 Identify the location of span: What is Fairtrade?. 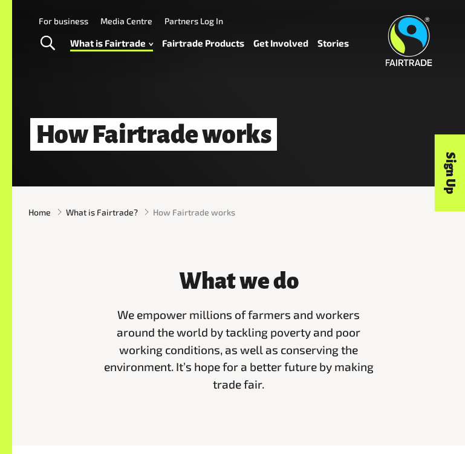
(102, 212).